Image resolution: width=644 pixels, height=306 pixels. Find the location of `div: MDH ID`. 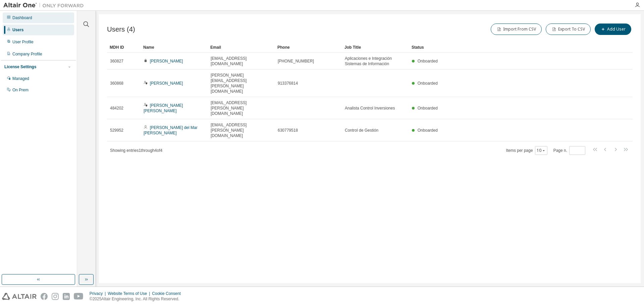

div: MDH ID is located at coordinates (124, 47).